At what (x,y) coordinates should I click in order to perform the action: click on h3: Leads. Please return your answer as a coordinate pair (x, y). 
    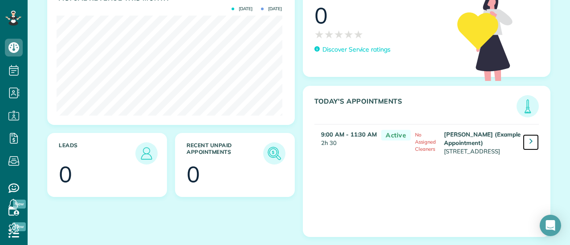
    Looking at the image, I should click on (97, 154).